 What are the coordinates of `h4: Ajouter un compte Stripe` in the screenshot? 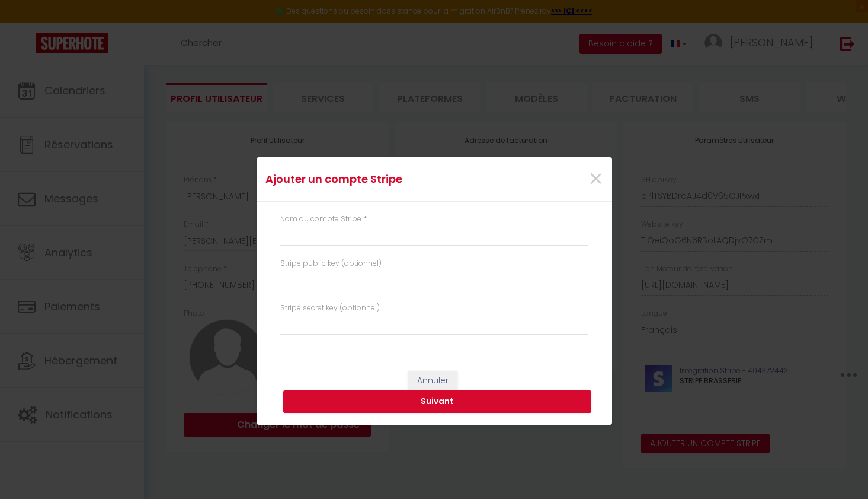 It's located at (375, 179).